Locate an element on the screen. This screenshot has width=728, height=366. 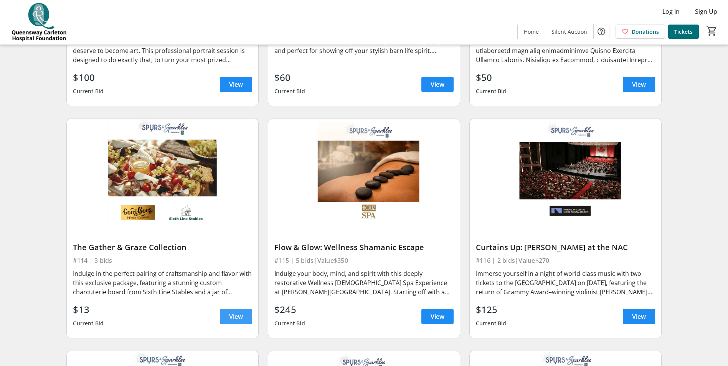
span: Tickets is located at coordinates (684, 31).